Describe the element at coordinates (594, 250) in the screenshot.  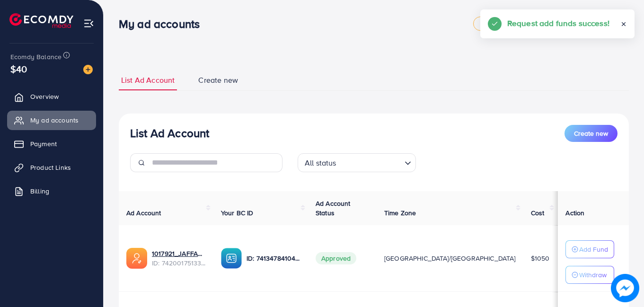
I see `p: Add Fund` at that location.